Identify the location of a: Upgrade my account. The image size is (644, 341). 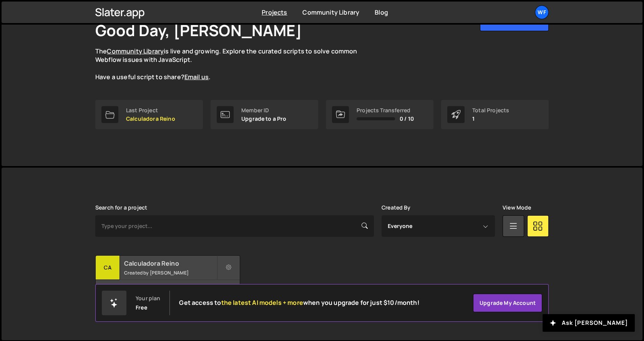
(507, 303).